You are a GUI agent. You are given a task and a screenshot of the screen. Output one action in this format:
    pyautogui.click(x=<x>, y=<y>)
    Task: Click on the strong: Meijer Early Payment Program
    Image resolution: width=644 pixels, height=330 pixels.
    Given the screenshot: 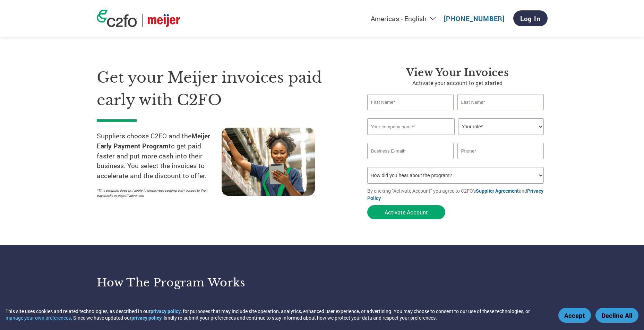 What is the action you would take?
    pyautogui.click(x=153, y=141)
    